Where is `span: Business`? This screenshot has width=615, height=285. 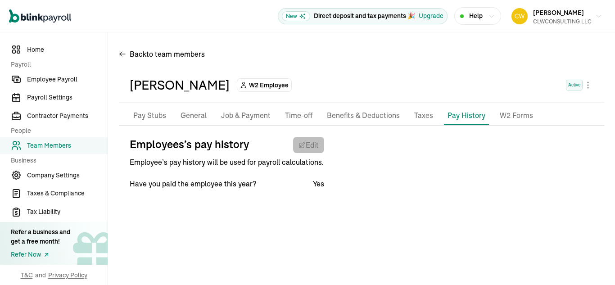
span: Business is located at coordinates (56, 160).